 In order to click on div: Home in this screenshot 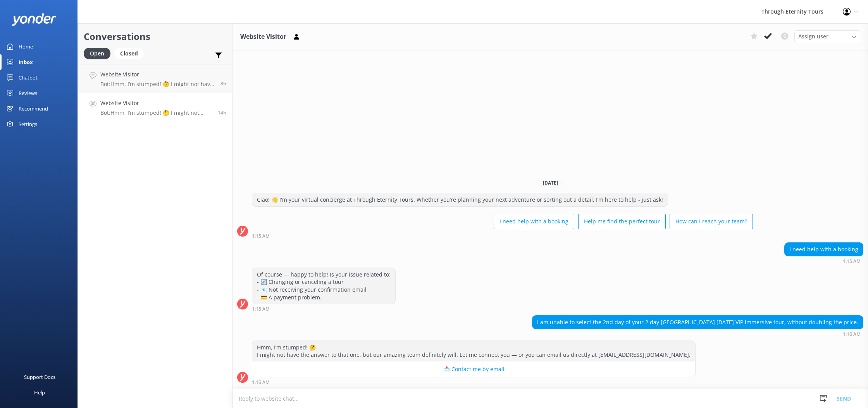, I will do `click(25, 47)`.